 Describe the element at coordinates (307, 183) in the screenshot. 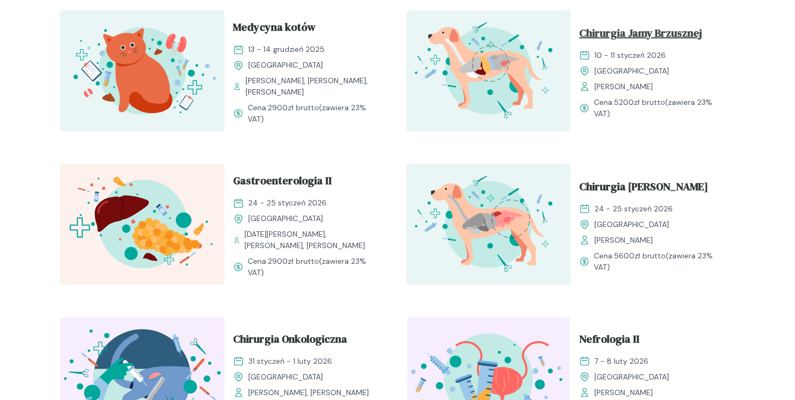

I see `a: Gastroenterologia II` at that location.